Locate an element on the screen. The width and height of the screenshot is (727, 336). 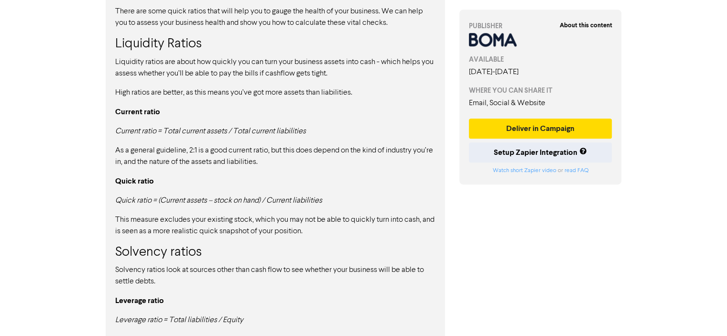
button: Setup Zapier Integration is located at coordinates (540, 152).